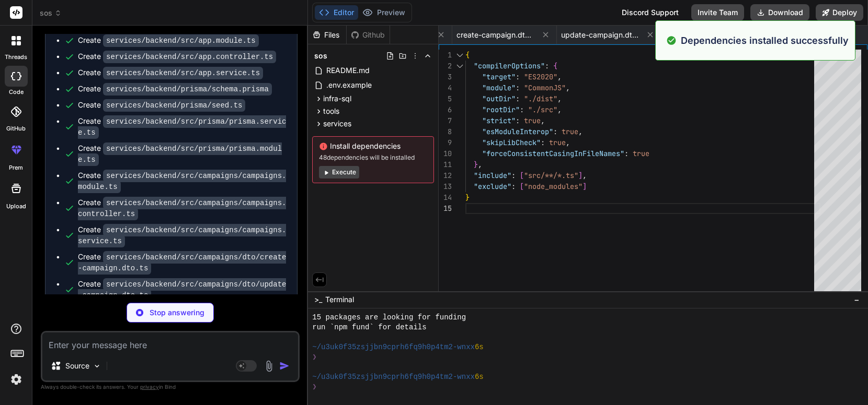 This screenshot has width=868, height=405. What do you see at coordinates (517, 131) in the screenshot?
I see `span: "esModuleInterop"` at bounding box center [517, 131].